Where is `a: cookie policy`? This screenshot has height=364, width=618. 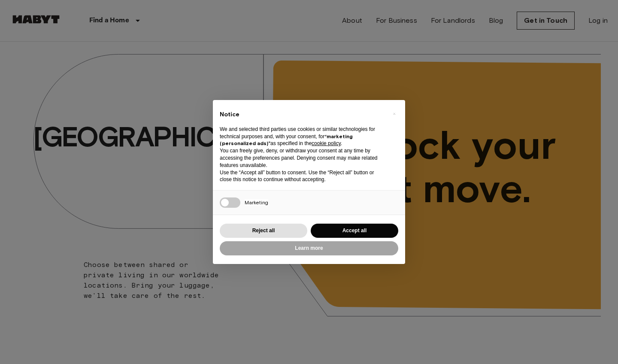 a: cookie policy is located at coordinates (326, 143).